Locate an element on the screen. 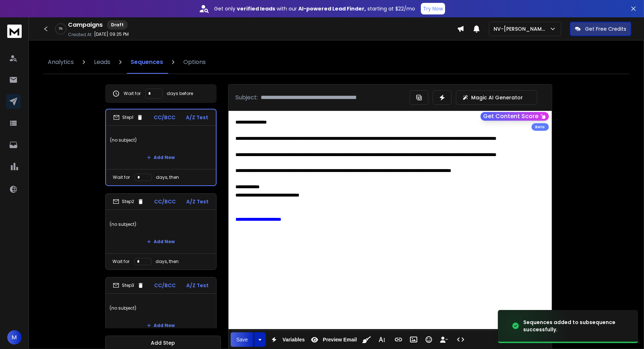 This screenshot has width=644, height=349. p: days before is located at coordinates (180, 93).